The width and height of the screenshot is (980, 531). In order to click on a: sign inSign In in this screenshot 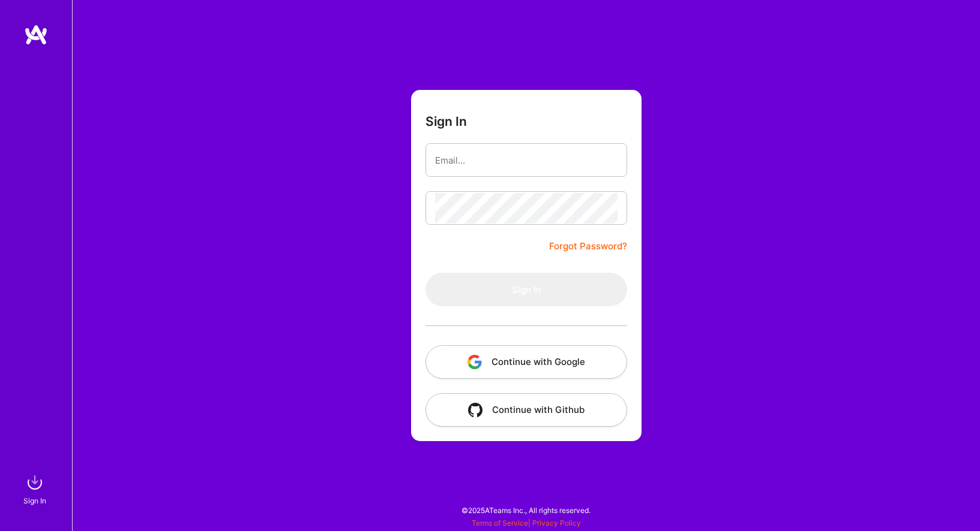, I will do `click(36, 489)`.